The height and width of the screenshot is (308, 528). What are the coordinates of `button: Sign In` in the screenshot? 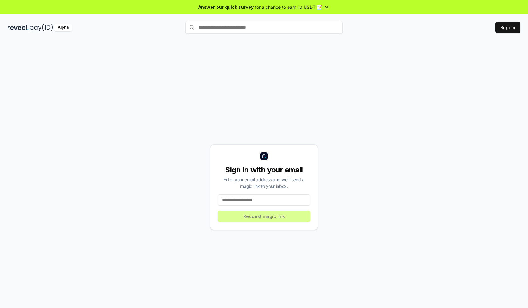 It's located at (508, 27).